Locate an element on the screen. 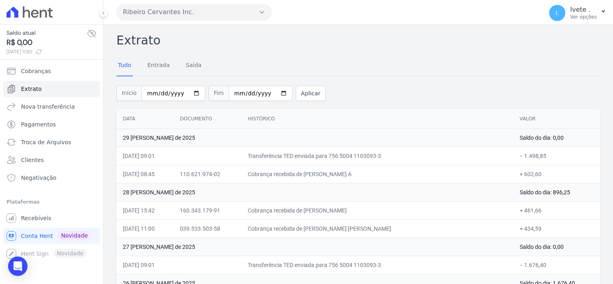  th: Histórico is located at coordinates (377, 119).